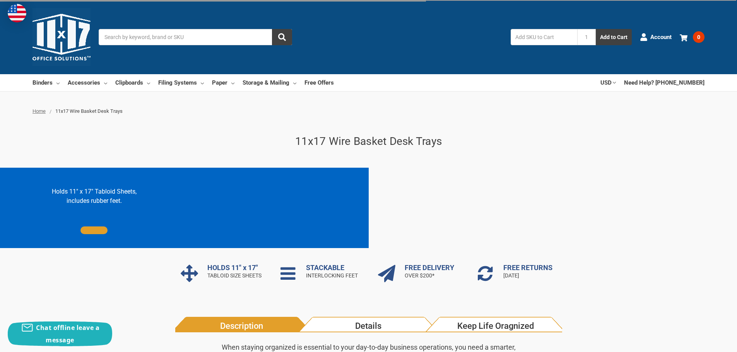  What do you see at coordinates (608, 83) in the screenshot?
I see `a: USD` at bounding box center [608, 83].